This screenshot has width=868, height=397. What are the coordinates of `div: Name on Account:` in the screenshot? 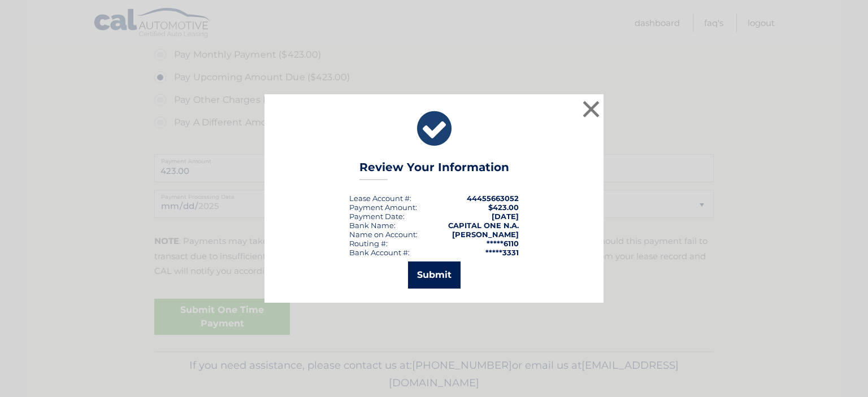 It's located at (383, 235).